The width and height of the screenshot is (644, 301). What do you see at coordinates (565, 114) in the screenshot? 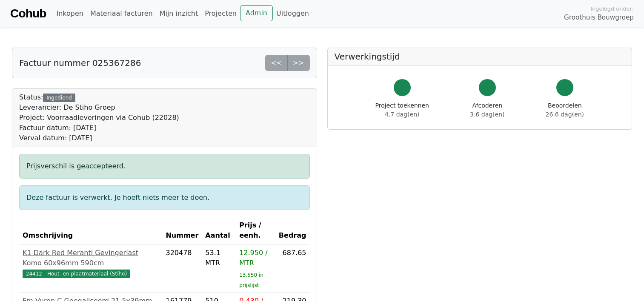
I see `span: 26.6 dag(en)` at bounding box center [565, 114].